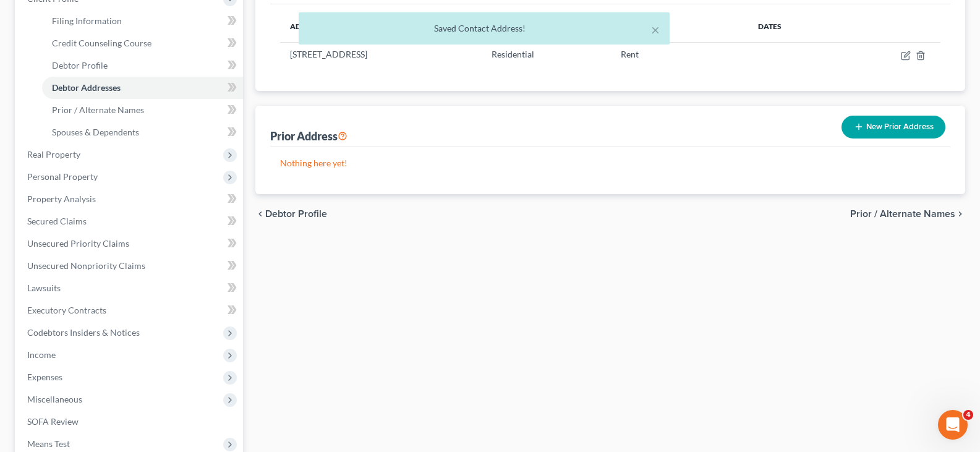  I want to click on td: Rent, so click(680, 55).